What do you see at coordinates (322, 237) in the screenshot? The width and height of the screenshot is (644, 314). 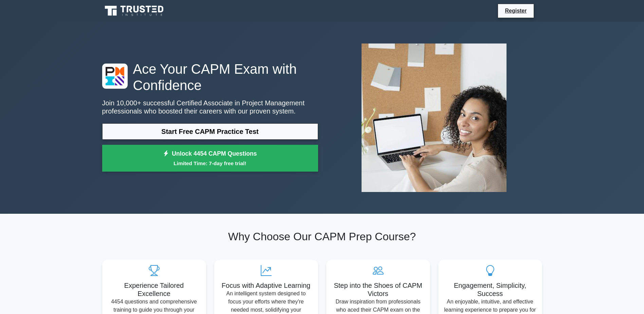 I see `h2: Why Choose Our CAPM Prep Course?` at bounding box center [322, 237].